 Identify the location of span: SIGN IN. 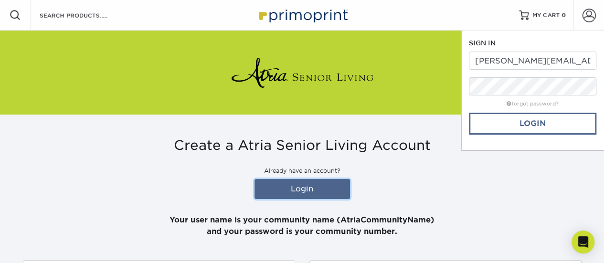
(482, 43).